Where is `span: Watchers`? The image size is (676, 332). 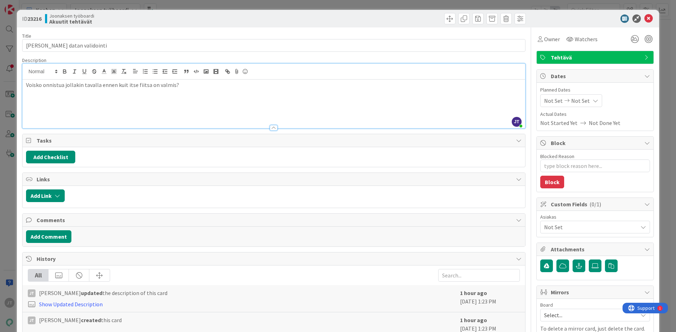
span: Watchers is located at coordinates (586, 39).